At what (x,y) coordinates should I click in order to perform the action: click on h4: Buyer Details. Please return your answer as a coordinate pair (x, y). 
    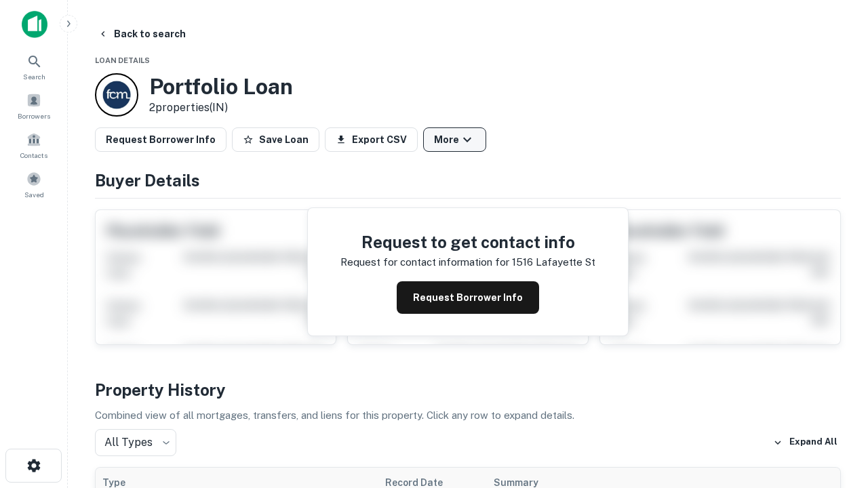
    Looking at the image, I should click on (468, 180).